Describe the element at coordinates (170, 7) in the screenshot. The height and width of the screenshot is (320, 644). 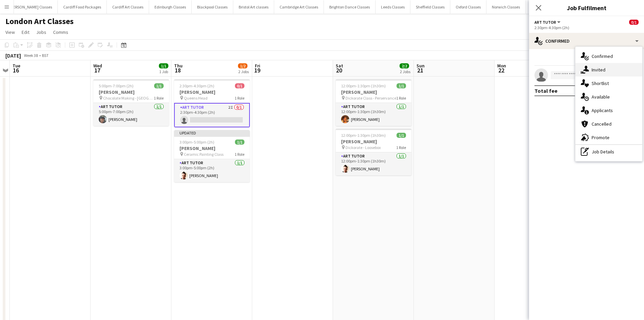
I see `button: Edinburgh Classes` at that location.